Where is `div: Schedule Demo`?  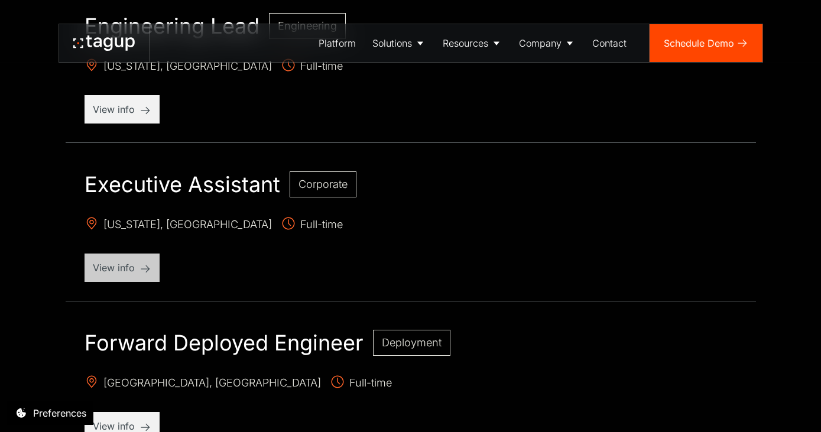
div: Schedule Demo is located at coordinates (699, 43).